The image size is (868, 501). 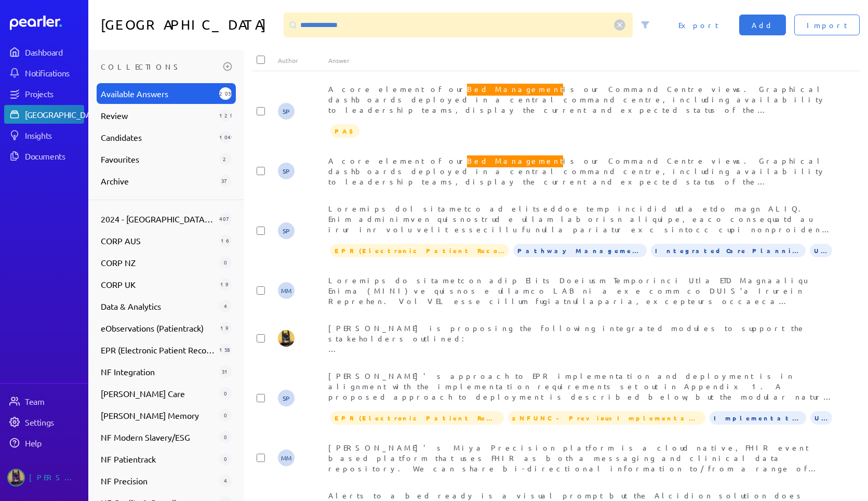 What do you see at coordinates (158, 181) in the screenshot?
I see `span: Archive` at bounding box center [158, 181].